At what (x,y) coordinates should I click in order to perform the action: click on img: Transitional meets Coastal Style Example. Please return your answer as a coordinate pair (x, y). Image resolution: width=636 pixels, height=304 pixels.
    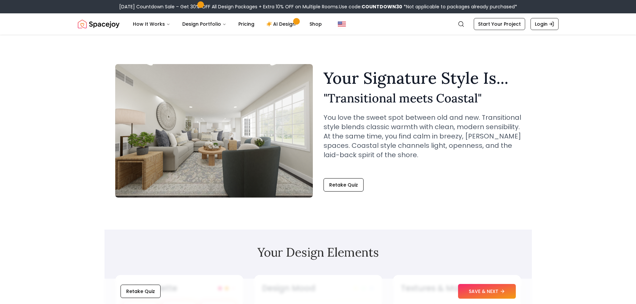
    Looking at the image, I should click on (214, 131).